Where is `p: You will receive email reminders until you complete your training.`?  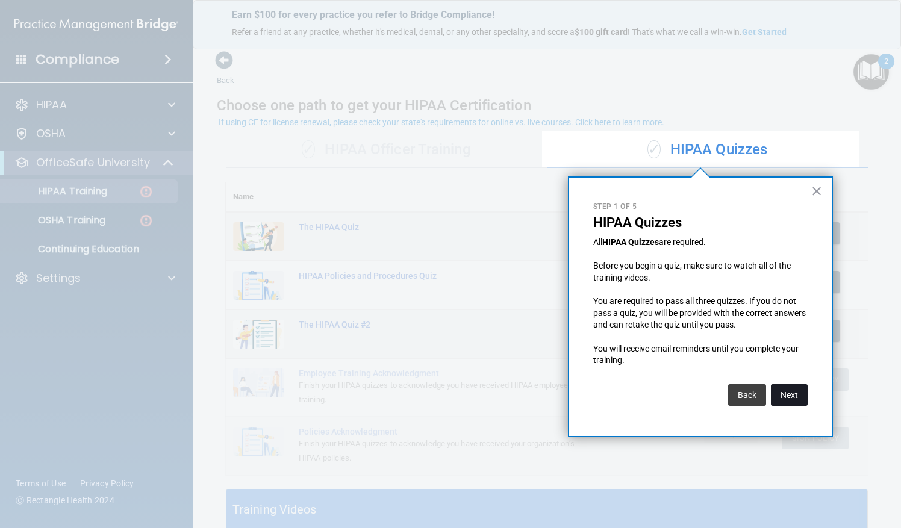
p: You will receive email reminders until you complete your training. is located at coordinates (700, 355).